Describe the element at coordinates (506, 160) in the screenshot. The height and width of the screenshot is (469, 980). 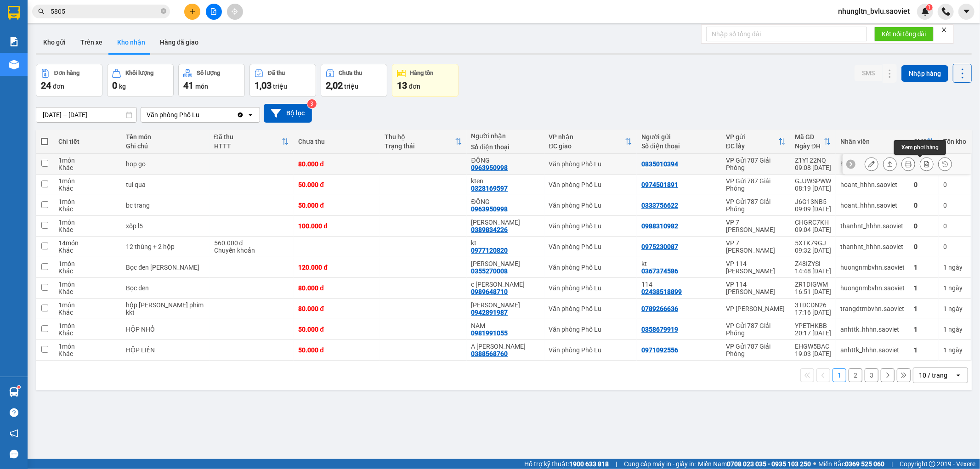
I see `div: ĐÔNG` at that location.